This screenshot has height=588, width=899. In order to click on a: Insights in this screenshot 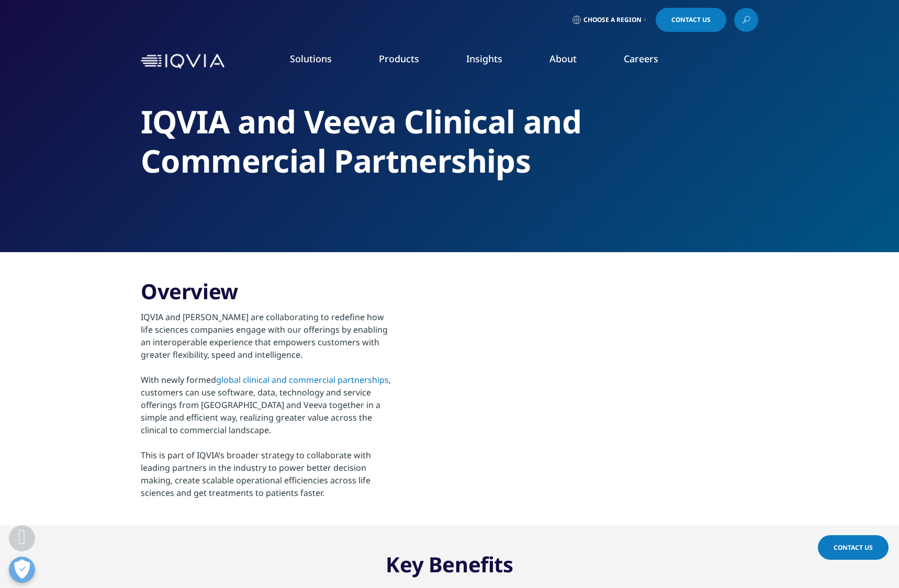, I will do `click(484, 58)`.